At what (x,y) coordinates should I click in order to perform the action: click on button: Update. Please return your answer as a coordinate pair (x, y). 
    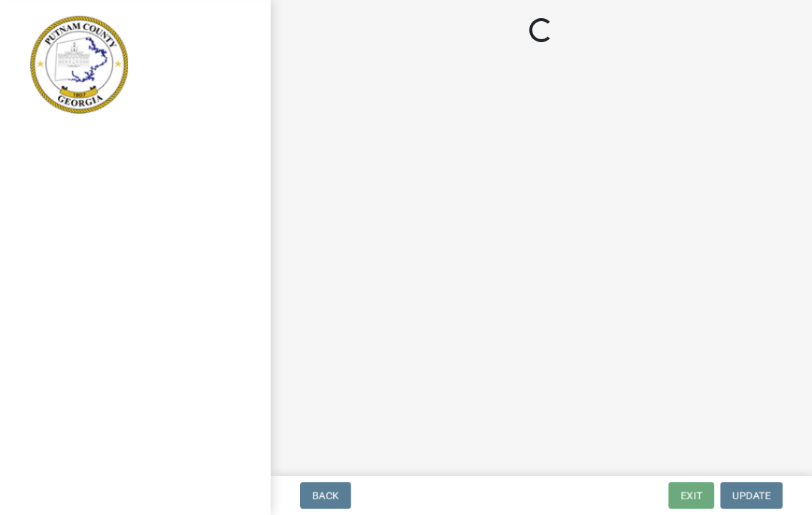
    Looking at the image, I should click on (751, 495).